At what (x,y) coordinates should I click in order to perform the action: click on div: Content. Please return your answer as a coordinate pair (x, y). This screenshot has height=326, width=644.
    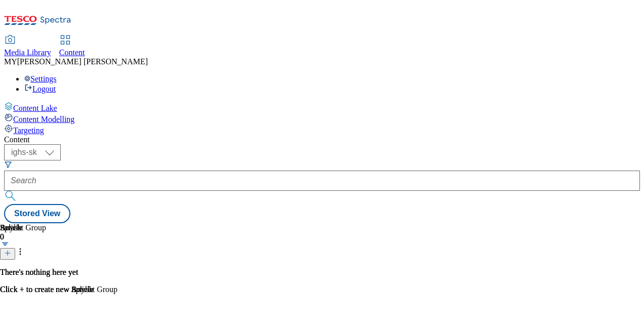
    Looking at the image, I should click on (322, 140).